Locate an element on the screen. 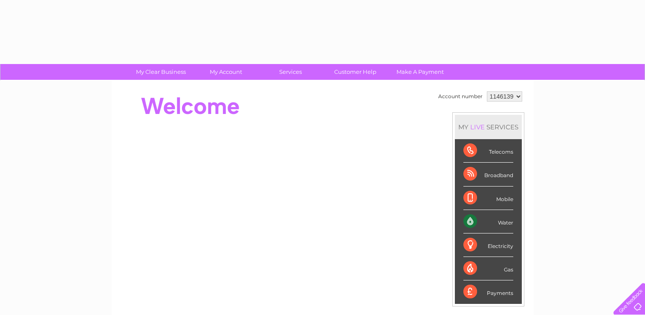  div: Electricity is located at coordinates (488, 245).